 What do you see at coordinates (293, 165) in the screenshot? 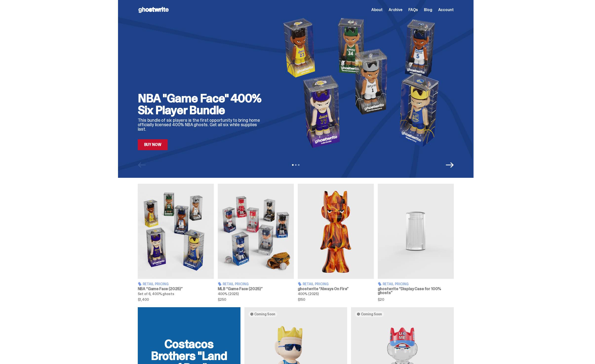
I see `button: View slide 1` at bounding box center [293, 165].